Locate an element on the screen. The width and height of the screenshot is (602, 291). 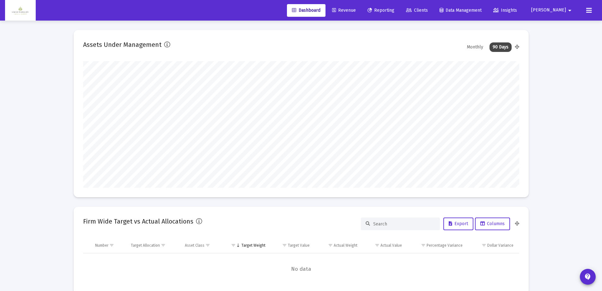
span: Show filter options for column 'Percentage Variance' is located at coordinates (423, 245).